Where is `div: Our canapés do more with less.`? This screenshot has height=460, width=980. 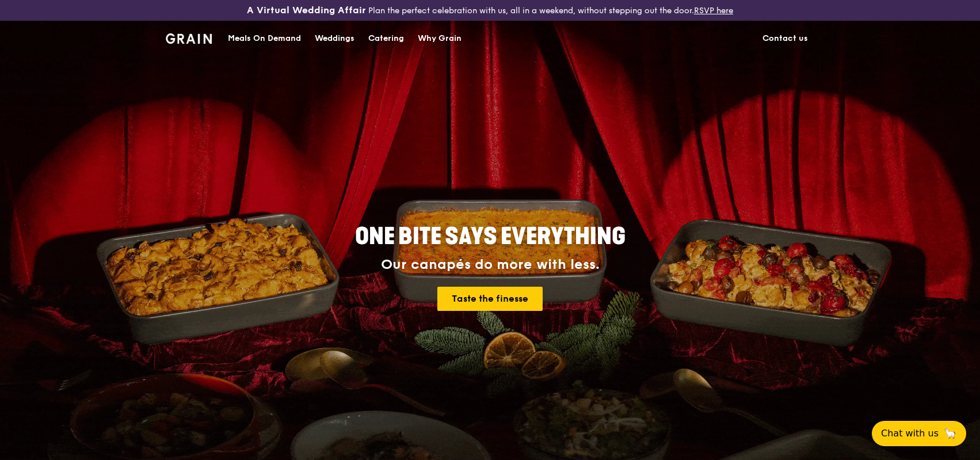
div: Our canapés do more with less. is located at coordinates (490, 265).